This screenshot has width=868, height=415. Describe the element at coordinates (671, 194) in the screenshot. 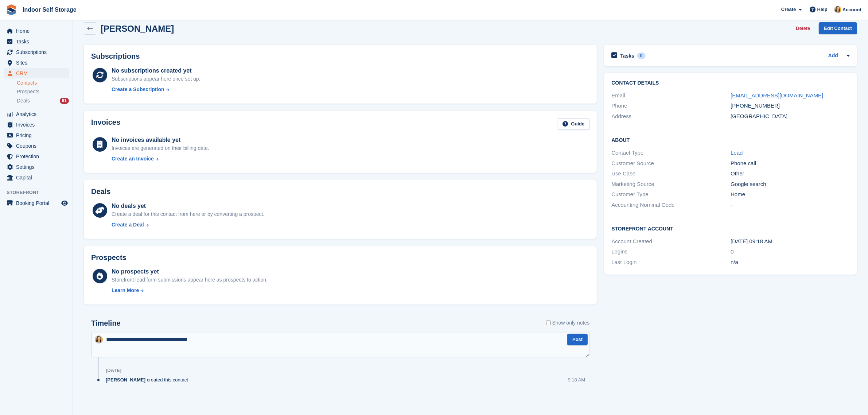

I see `div: Customer Type` at that location.